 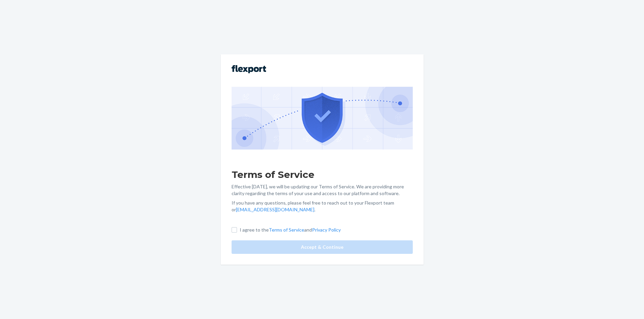 What do you see at coordinates (234, 230) in the screenshot?
I see `input: I agree to theTerms of ServiceandPrivacy Policy` at bounding box center [234, 230].